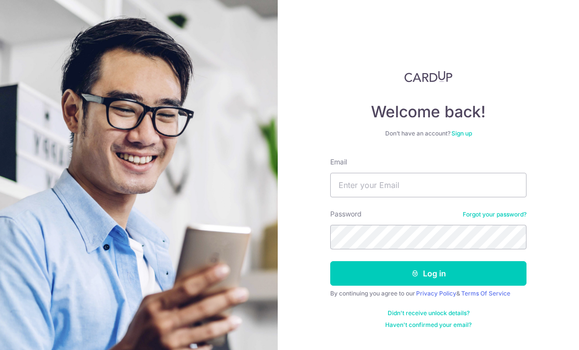 This screenshot has width=579, height=350. I want to click on a: Haven't confirmed your email?, so click(428, 325).